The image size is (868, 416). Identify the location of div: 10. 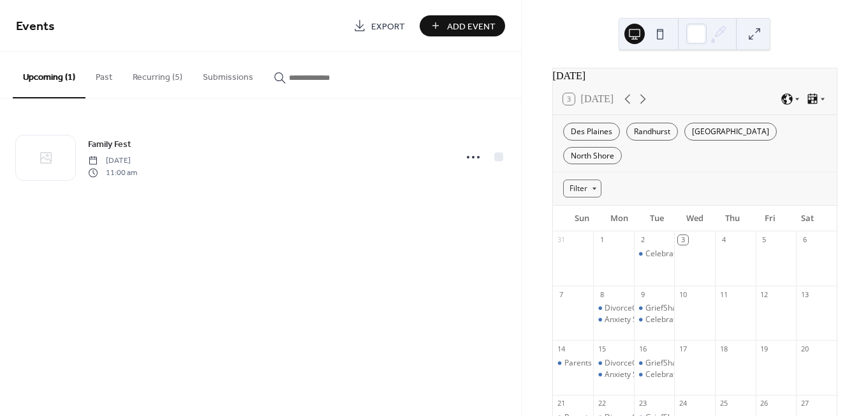
(682, 294).